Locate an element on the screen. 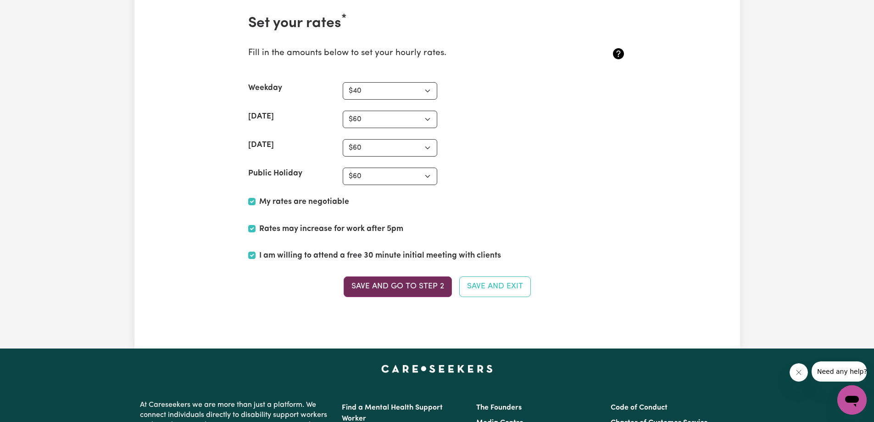  a: Careseekers home page is located at coordinates (437, 368).